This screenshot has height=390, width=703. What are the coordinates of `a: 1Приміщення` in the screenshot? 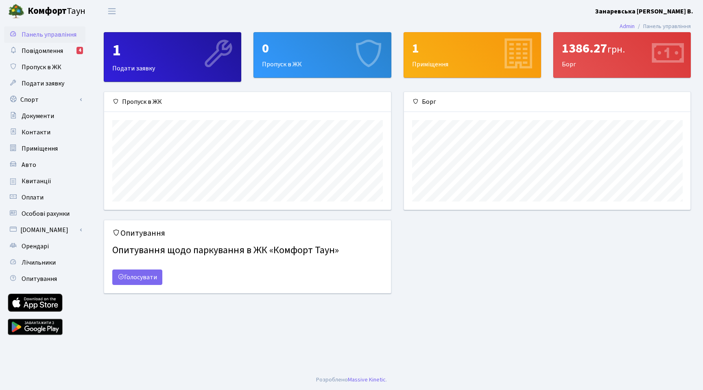 It's located at (473, 55).